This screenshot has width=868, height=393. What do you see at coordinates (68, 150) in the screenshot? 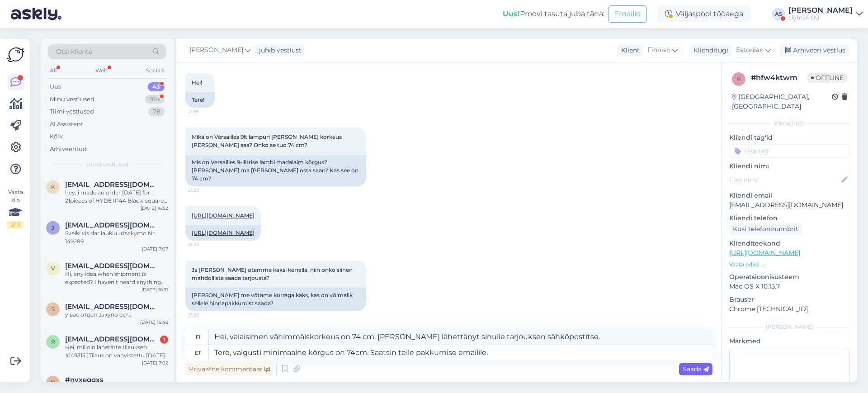
I see `div: Arhiveeritud` at bounding box center [68, 150].